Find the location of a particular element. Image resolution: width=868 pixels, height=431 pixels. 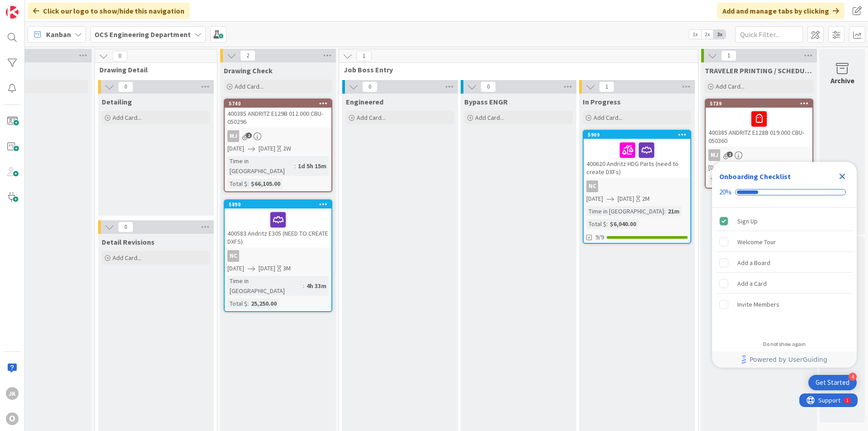

div: 5909 is located at coordinates (638, 135).